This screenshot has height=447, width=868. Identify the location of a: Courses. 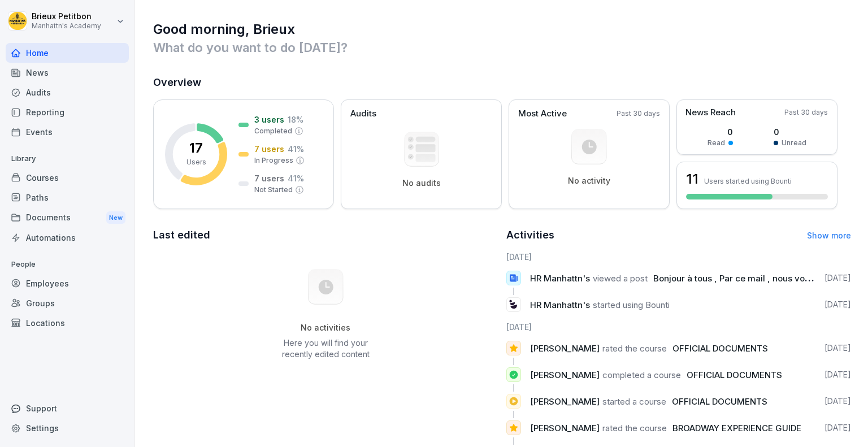
(67, 177).